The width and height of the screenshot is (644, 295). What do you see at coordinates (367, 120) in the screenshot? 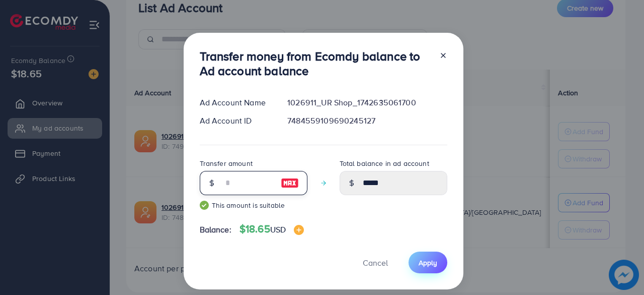
I see `div: 7484559109690245127` at bounding box center [367, 120].